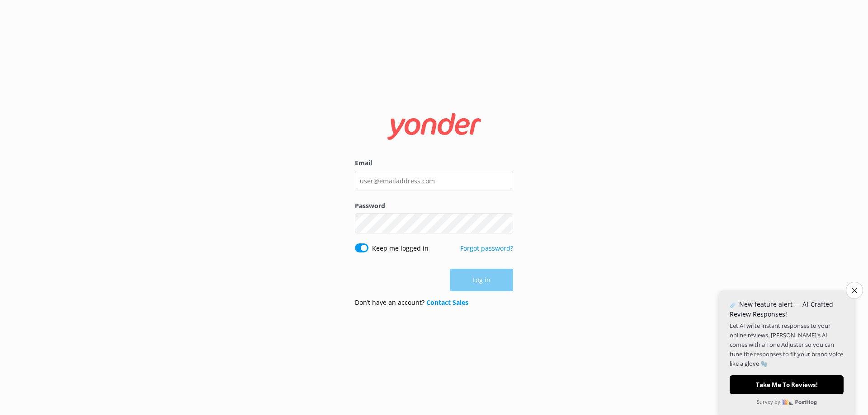 Image resolution: width=868 pixels, height=415 pixels. I want to click on a: Forgot password?, so click(486, 248).